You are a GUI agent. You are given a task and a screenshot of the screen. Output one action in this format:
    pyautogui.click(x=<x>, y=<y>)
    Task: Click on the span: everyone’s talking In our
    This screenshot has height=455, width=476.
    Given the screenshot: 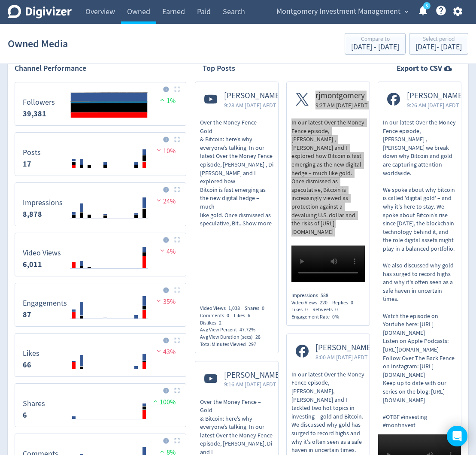 What is the action you would take?
    pyautogui.click(x=232, y=148)
    